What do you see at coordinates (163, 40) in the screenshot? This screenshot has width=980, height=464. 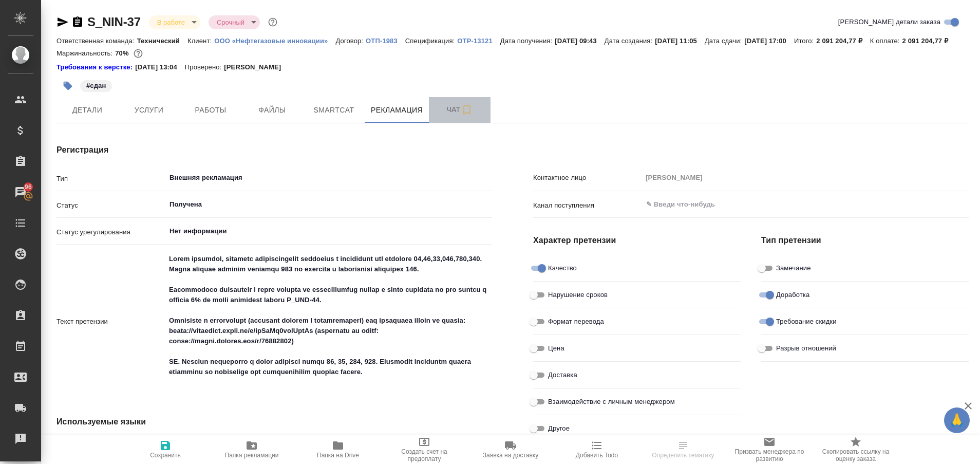 I see `p: Технический` at bounding box center [163, 40].